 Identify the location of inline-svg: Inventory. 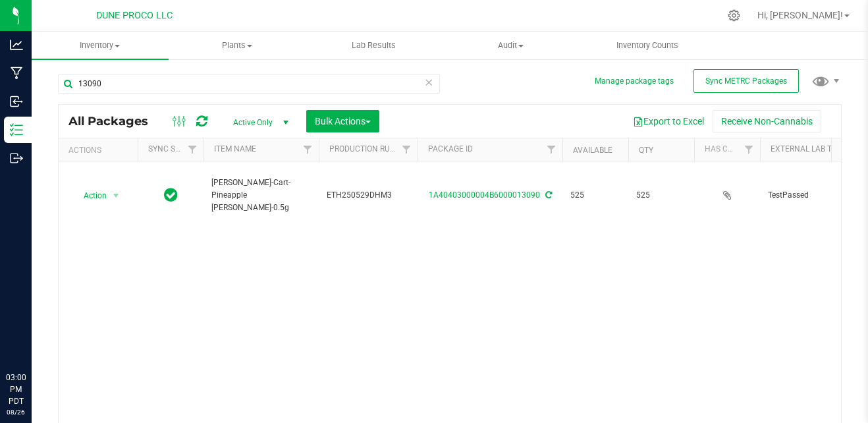
(16, 130).